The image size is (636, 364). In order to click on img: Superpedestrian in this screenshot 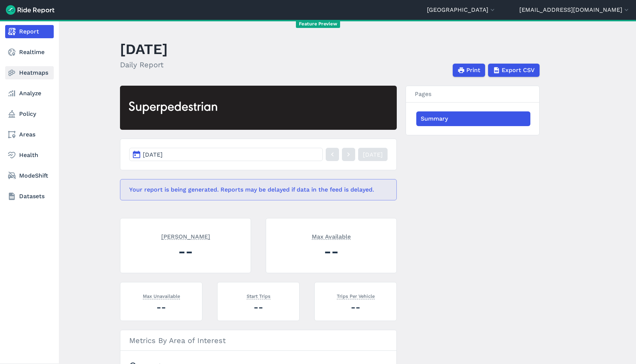, I will do `click(173, 108)`.